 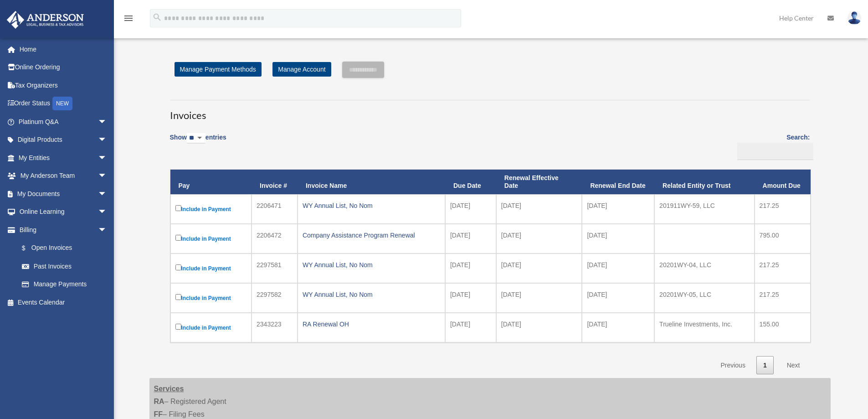 What do you see at coordinates (704, 298) in the screenshot?
I see `td: 20201WY-05, LLC` at bounding box center [704, 298].